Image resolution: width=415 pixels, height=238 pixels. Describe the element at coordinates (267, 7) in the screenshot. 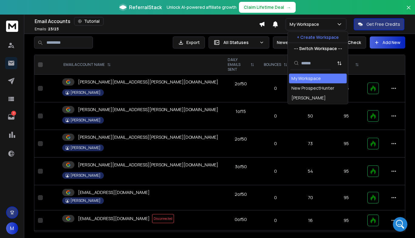

I see `button: Claim Lifetime Deal→` at that location.